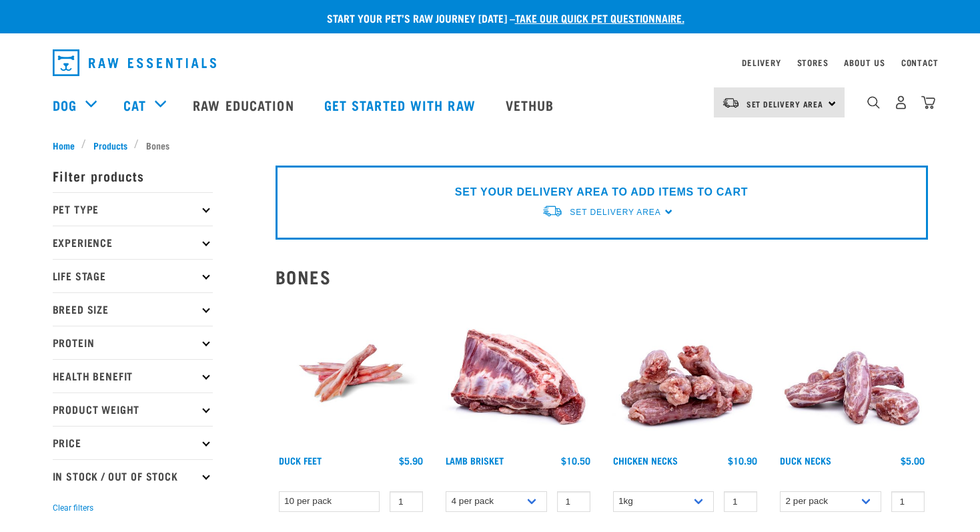 This screenshot has height=532, width=980. I want to click on img: Raw Essentials Logo, so click(134, 63).